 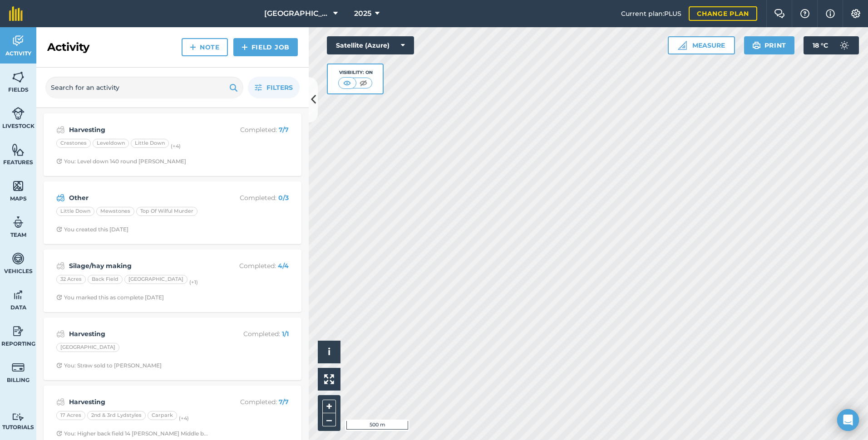 What do you see at coordinates (265, 47) in the screenshot?
I see `a: Field Job` at bounding box center [265, 47].